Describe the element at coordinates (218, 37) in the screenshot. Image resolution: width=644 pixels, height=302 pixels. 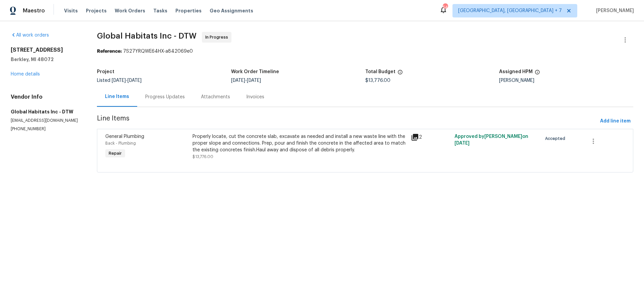
I see `span: In Progress` at that location.